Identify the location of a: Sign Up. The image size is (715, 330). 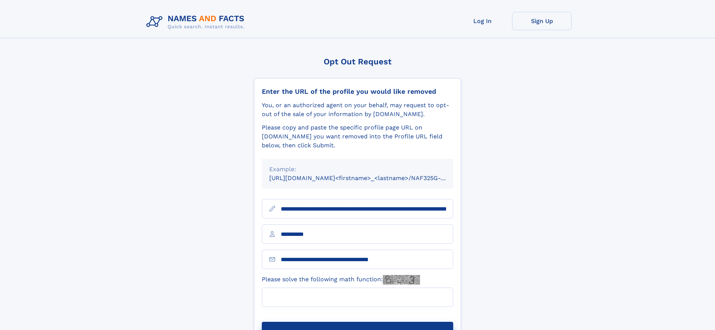
(542, 21).